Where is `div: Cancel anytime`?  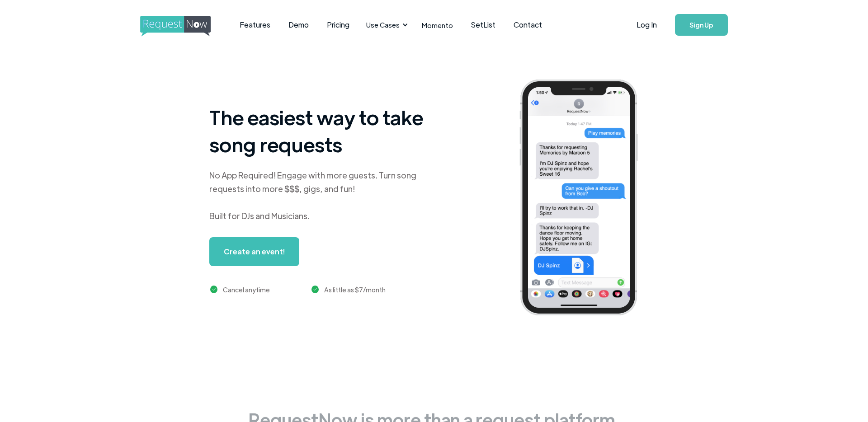
div: Cancel anytime is located at coordinates (246, 290).